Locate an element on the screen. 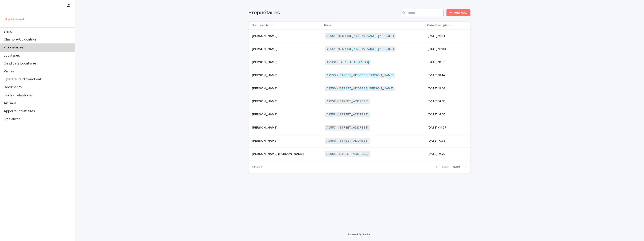  p: Documents is located at coordinates (13, 87).